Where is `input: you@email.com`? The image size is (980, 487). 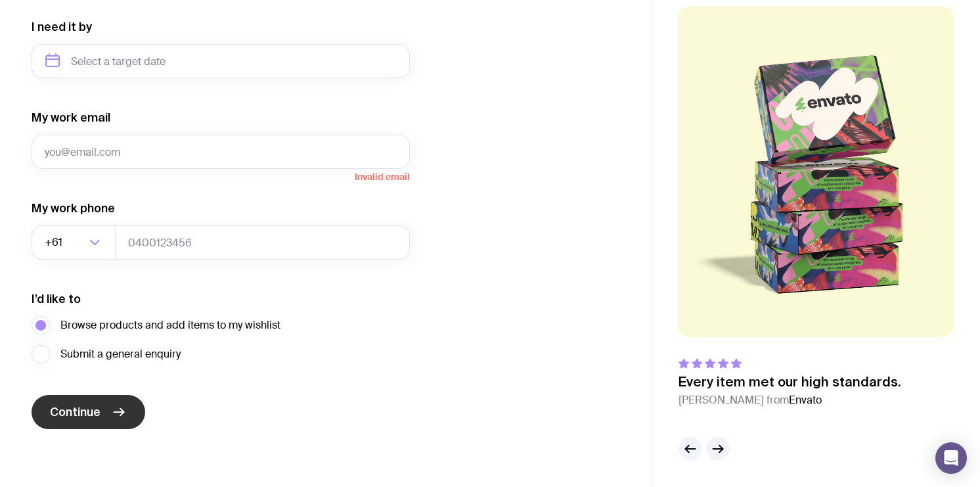
input: you@email.com is located at coordinates (221, 152).